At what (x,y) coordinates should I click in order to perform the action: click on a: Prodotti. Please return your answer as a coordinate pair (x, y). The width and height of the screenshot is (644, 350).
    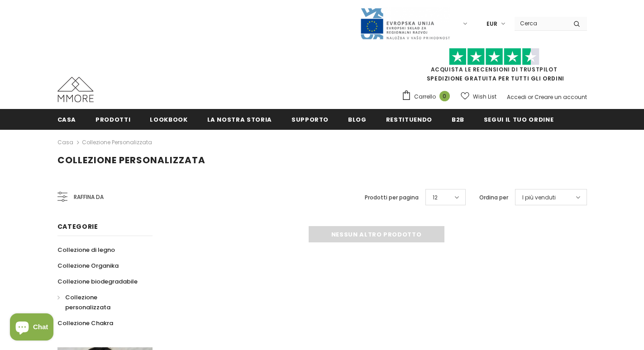
    Looking at the image, I should click on (113, 119).